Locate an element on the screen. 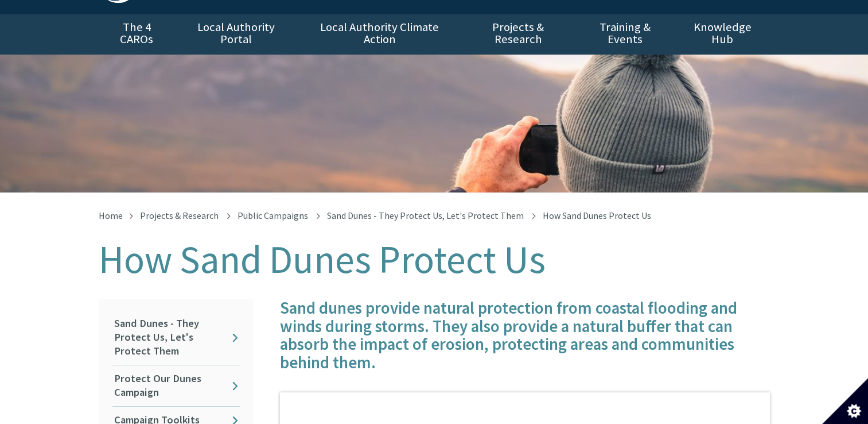 The height and width of the screenshot is (424, 868). h4: Sand dunes provide natural protection from coastal flooding and winds during storms. They also pr... is located at coordinates (525, 336).